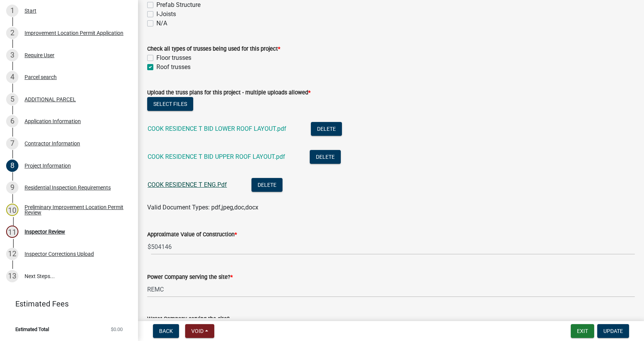 Image resolution: width=644 pixels, height=341 pixels. I want to click on label: N/A, so click(162, 23).